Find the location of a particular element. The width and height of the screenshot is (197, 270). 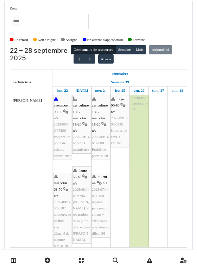

h2: 22 – 28 septembre 2025 is located at coordinates (40, 54).